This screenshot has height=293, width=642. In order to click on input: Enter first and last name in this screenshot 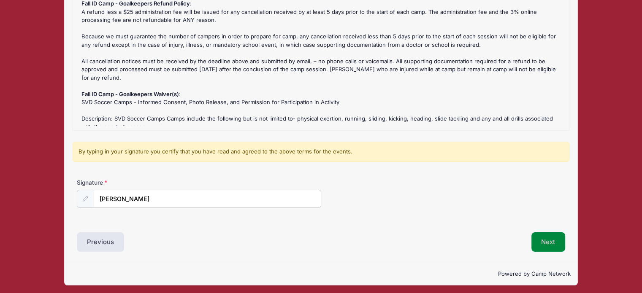, I will do `click(207, 199)`.